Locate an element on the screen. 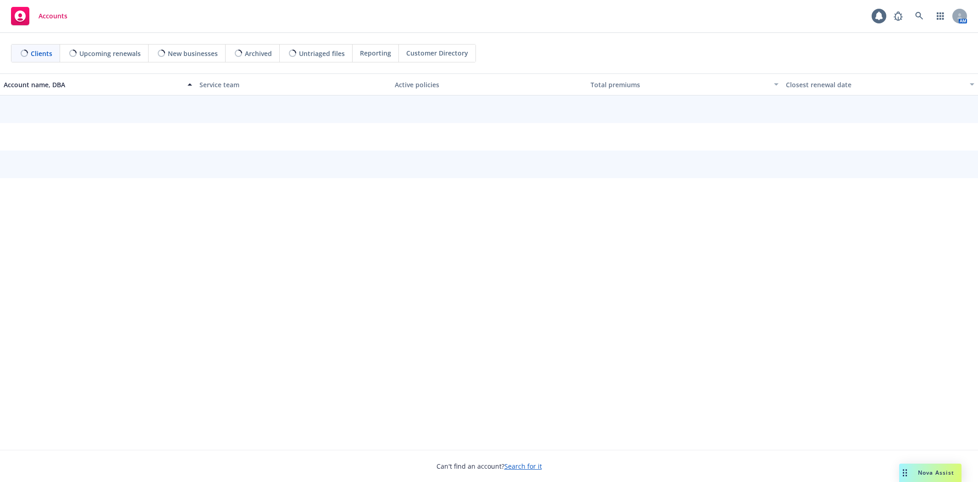 The height and width of the screenshot is (482, 978). span: Accounts is located at coordinates (53, 16).